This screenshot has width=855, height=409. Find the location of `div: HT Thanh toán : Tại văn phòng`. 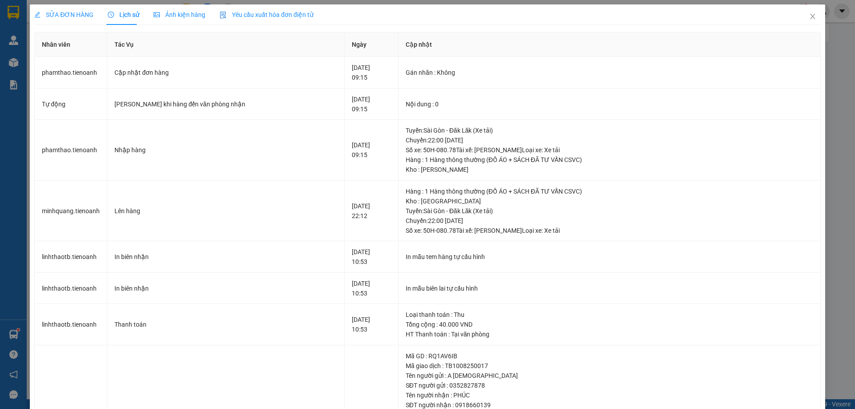

div: HT Thanh toán : Tại văn phòng is located at coordinates (609, 334).